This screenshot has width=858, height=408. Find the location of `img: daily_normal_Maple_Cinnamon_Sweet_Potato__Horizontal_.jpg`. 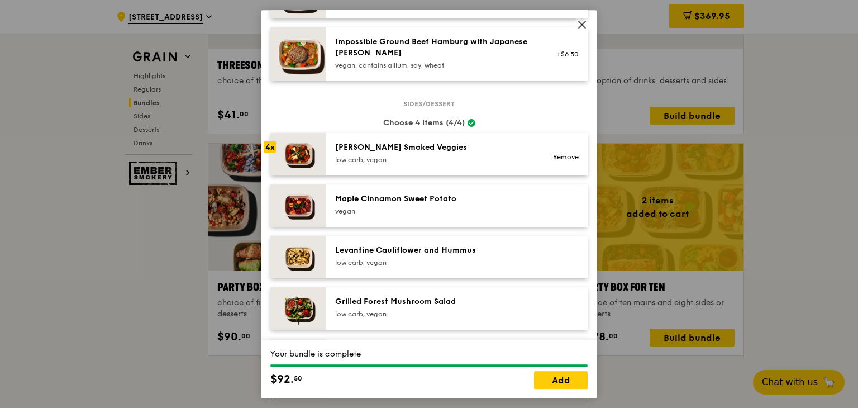

img: daily_normal_Maple_Cinnamon_Sweet_Potato__Horizontal_.jpg is located at coordinates (298, 206).